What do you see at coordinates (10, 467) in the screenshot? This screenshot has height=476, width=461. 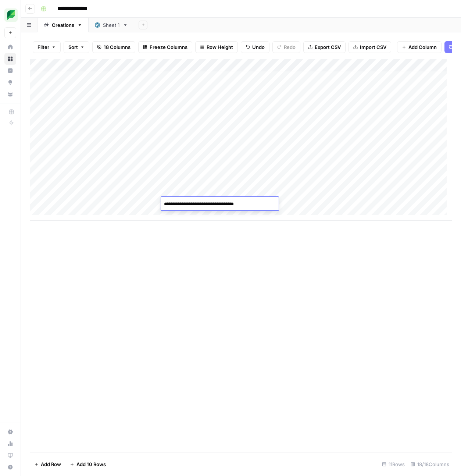 I see `button: Help + Support` at bounding box center [10, 467].